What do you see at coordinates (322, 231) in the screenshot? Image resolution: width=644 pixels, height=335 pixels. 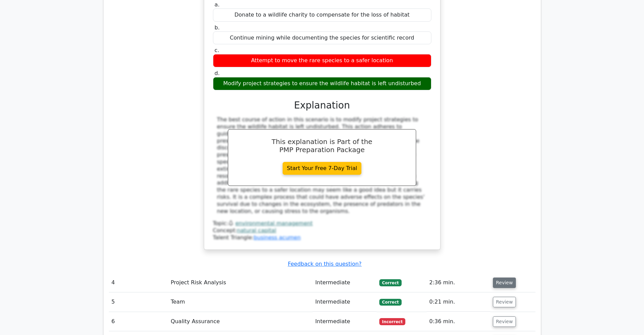 I see `div: Talent Triangle:` at bounding box center [322, 231].